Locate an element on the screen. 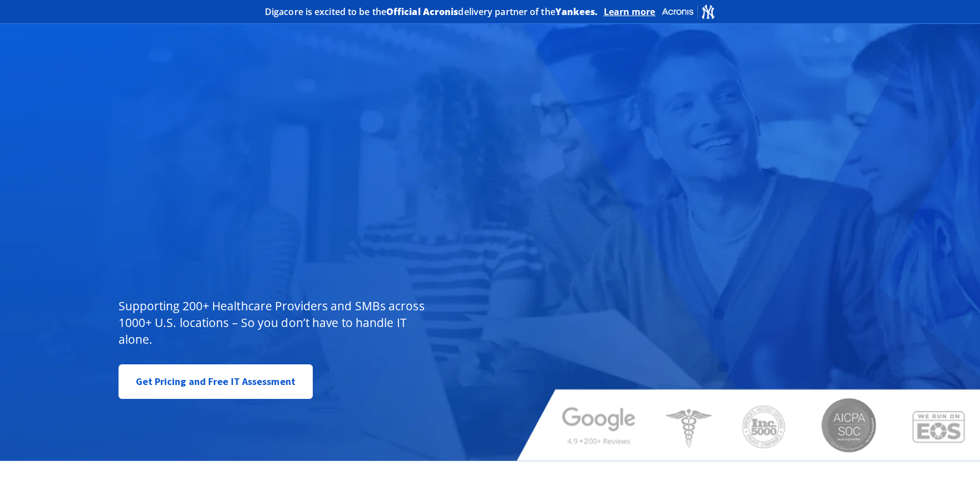 This screenshot has width=980, height=478. b: Official Acronis is located at coordinates (423, 12).